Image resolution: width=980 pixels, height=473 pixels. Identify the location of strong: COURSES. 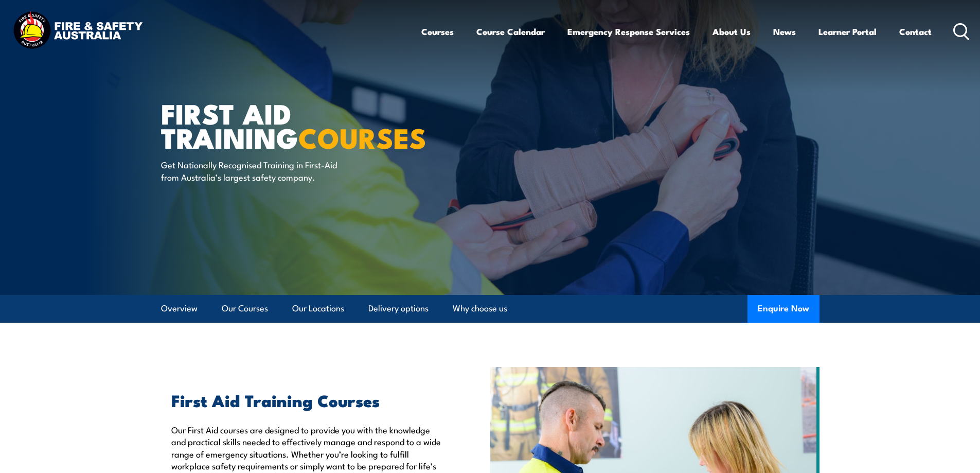
(362, 137).